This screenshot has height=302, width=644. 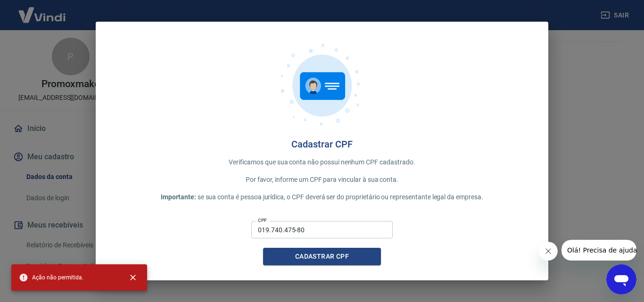 What do you see at coordinates (322, 180) in the screenshot?
I see `p: Por favor, informe um CPF para vincular à sua conta.` at bounding box center [322, 180].